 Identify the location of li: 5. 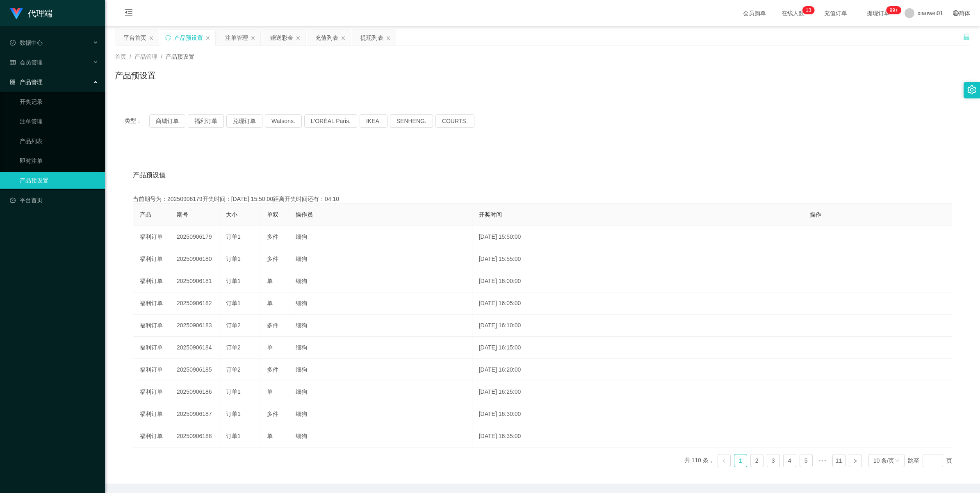
(806, 461).